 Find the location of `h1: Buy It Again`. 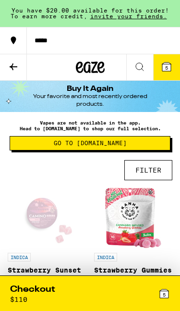

h1: Buy It Again is located at coordinates (90, 89).